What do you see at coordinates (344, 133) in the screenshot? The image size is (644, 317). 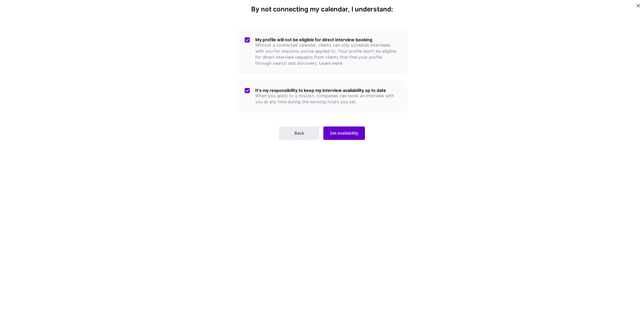 I see `span: Set availability` at bounding box center [344, 133].